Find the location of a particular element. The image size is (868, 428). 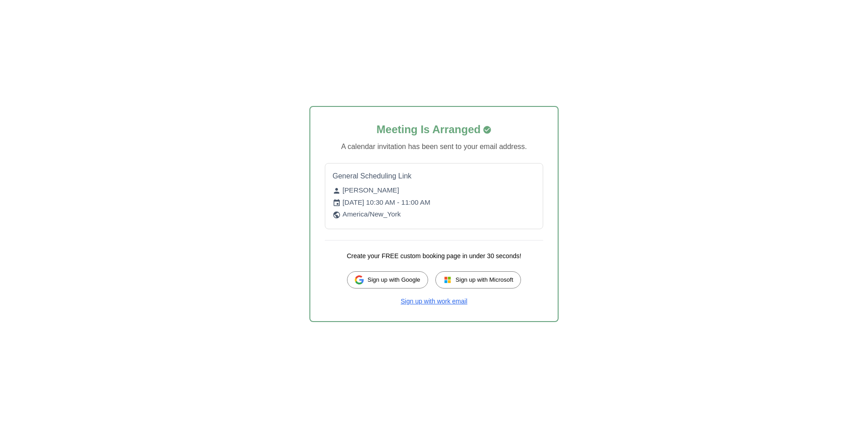

h1: Meeting Is Arranged is located at coordinates (434, 129).